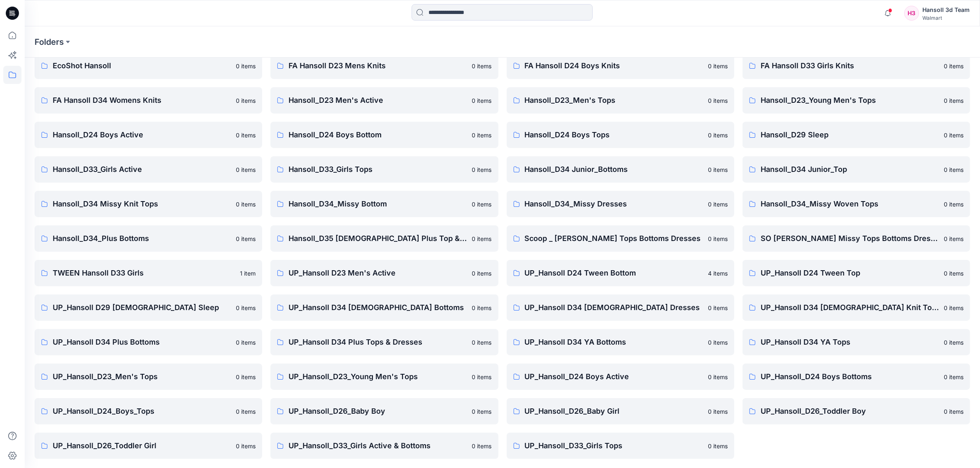  I want to click on a: UP_Hansoll_D23_Men's Tops0 items, so click(148, 377).